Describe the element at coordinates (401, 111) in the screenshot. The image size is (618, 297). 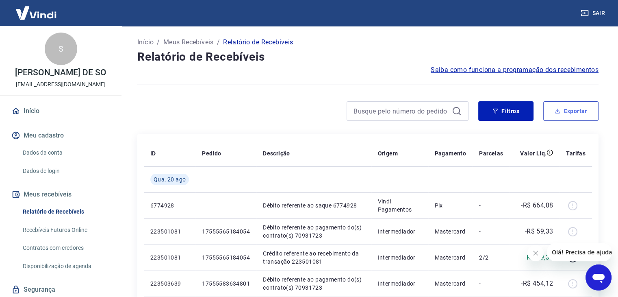
I see `input: Busque pelo número do pedido` at that location.